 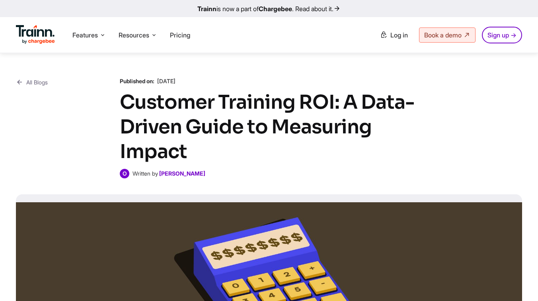 What do you see at coordinates (134, 35) in the screenshot?
I see `span: Resources` at bounding box center [134, 35].